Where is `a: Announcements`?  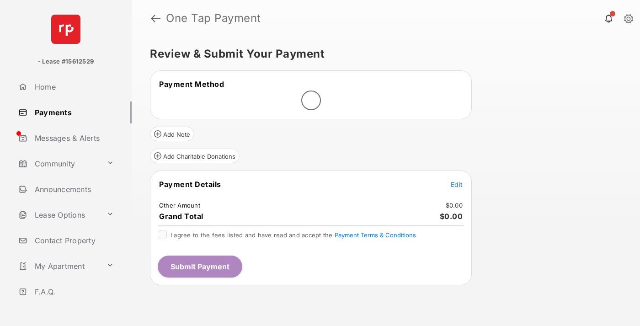
a: Announcements is located at coordinates (73, 189).